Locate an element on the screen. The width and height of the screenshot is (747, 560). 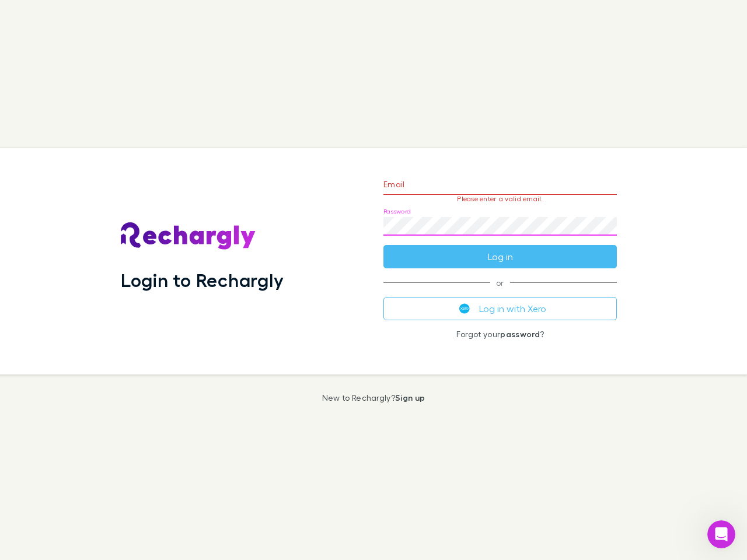
p: New to Rechargly? is located at coordinates (374, 398).